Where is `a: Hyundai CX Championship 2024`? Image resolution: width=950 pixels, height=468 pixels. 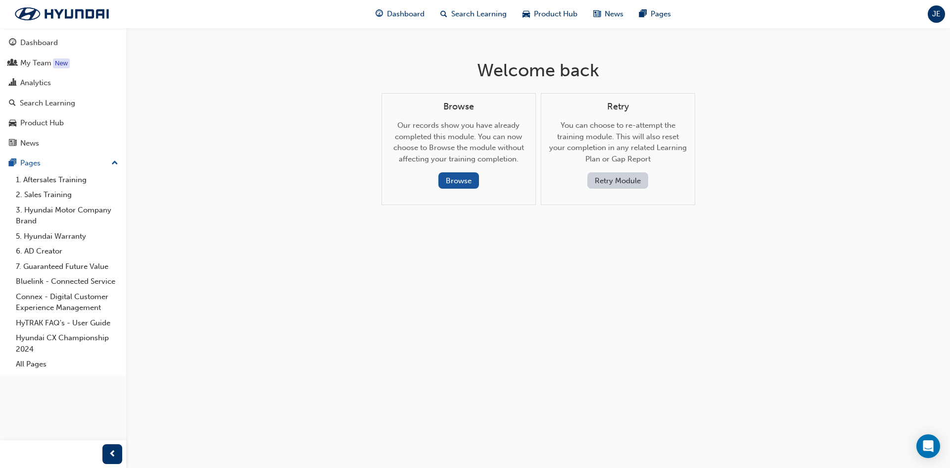
a: Hyundai CX Championship 2024 is located at coordinates (67, 343).